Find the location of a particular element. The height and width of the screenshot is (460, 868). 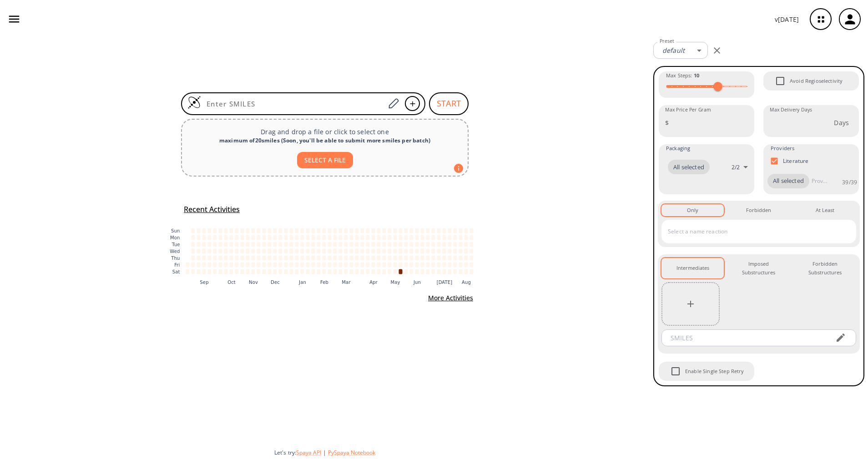

text: Feb is located at coordinates (325, 282).